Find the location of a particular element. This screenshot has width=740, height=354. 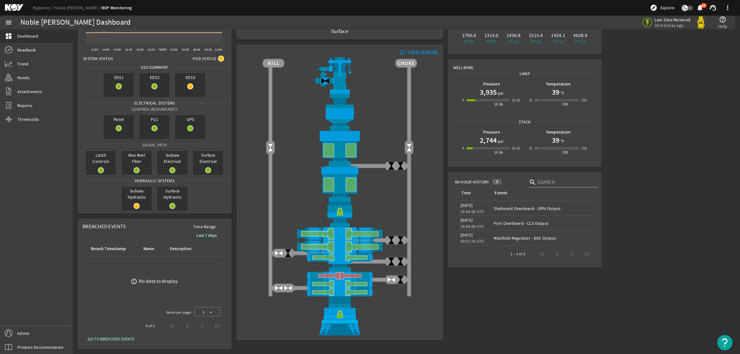

span: GO TO BREACHED EVENTS is located at coordinates (111, 339).